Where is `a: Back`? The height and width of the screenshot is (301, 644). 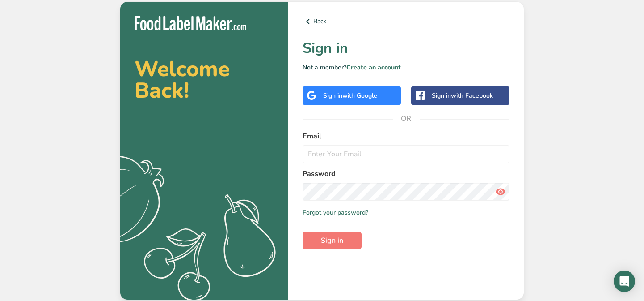
a: Back is located at coordinates (406, 21).